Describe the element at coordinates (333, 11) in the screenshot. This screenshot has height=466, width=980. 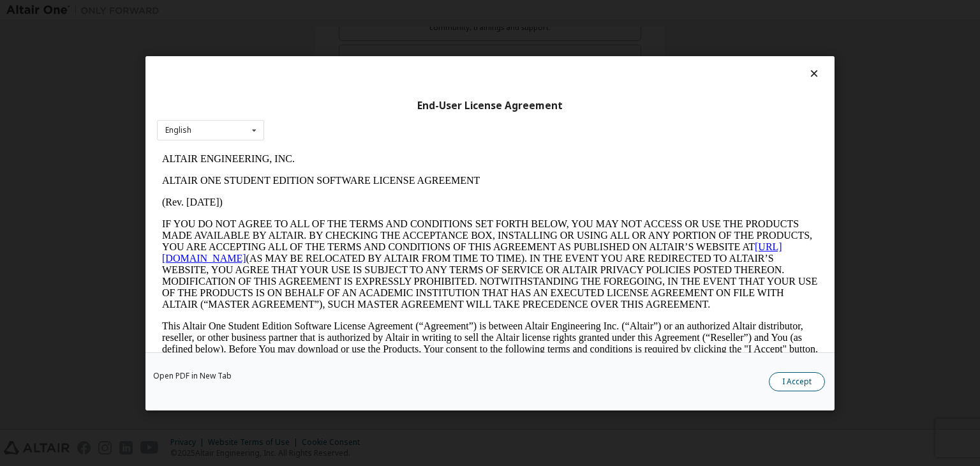
I see `p: ALTAIR ENGINEERING, INC.` at that location.